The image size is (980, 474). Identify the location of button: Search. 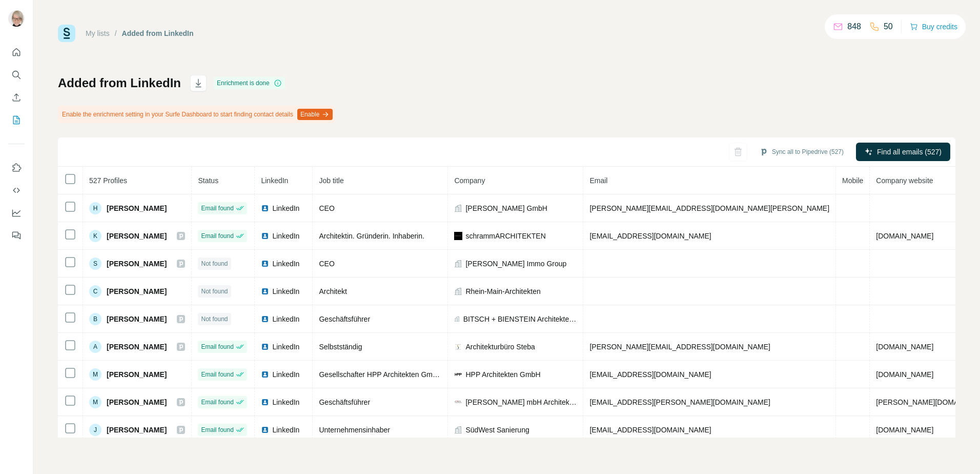
(16, 75).